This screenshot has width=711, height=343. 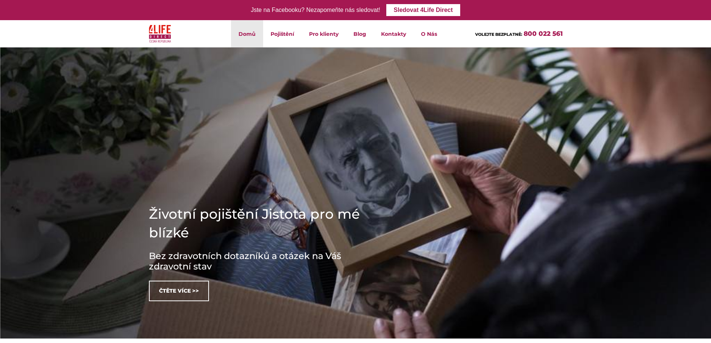 I want to click on a: Blog, so click(x=360, y=34).